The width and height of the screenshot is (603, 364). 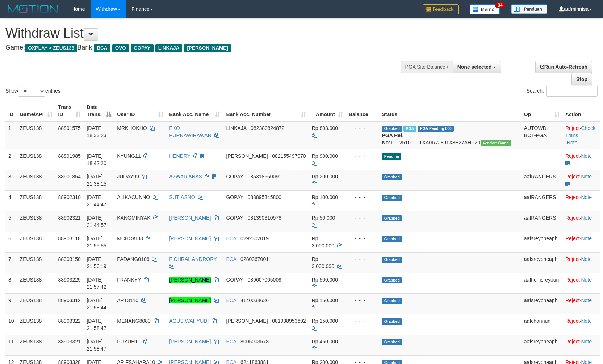 I want to click on span: 88891575, so click(x=70, y=128).